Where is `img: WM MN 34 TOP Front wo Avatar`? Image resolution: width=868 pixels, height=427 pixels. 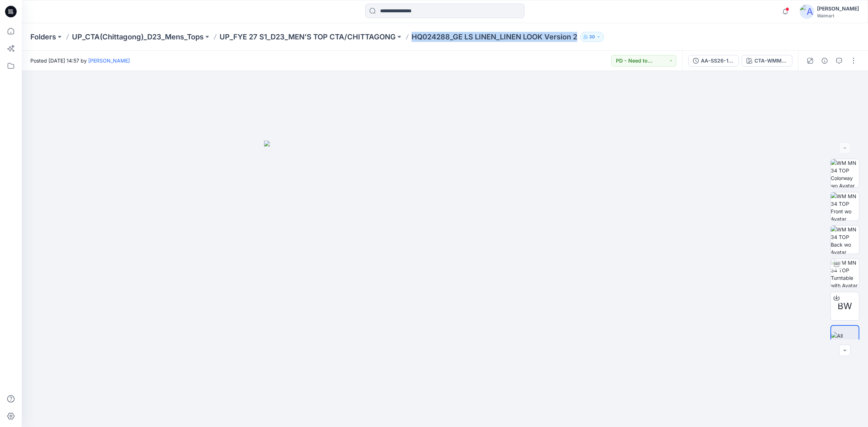 img: WM MN 34 TOP Front wo Avatar is located at coordinates (845, 206).